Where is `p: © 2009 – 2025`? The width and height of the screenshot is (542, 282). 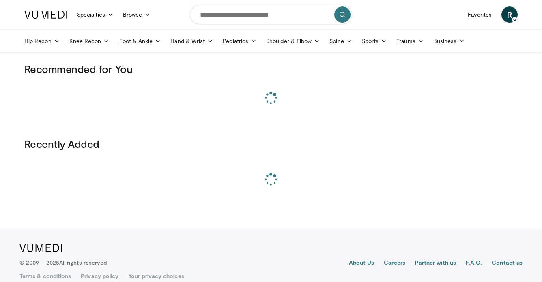
p: © 2009 – 2025 is located at coordinates (63, 263).